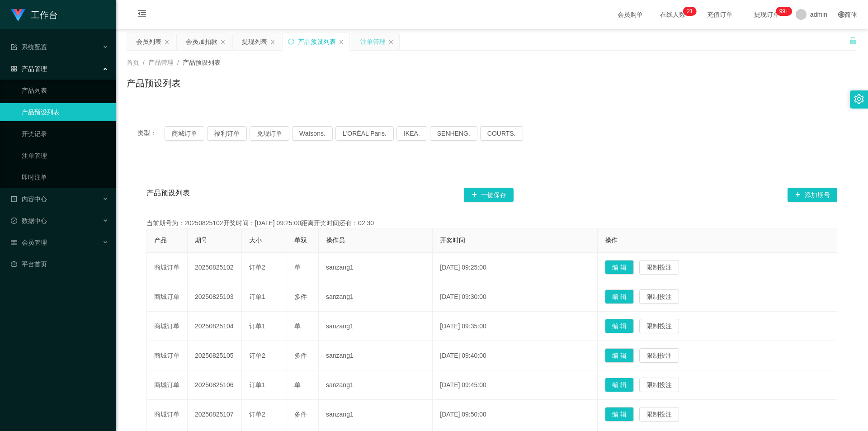 The height and width of the screenshot is (431, 868). What do you see at coordinates (841, 14) in the screenshot?
I see `i: 图标: global` at bounding box center [841, 14].